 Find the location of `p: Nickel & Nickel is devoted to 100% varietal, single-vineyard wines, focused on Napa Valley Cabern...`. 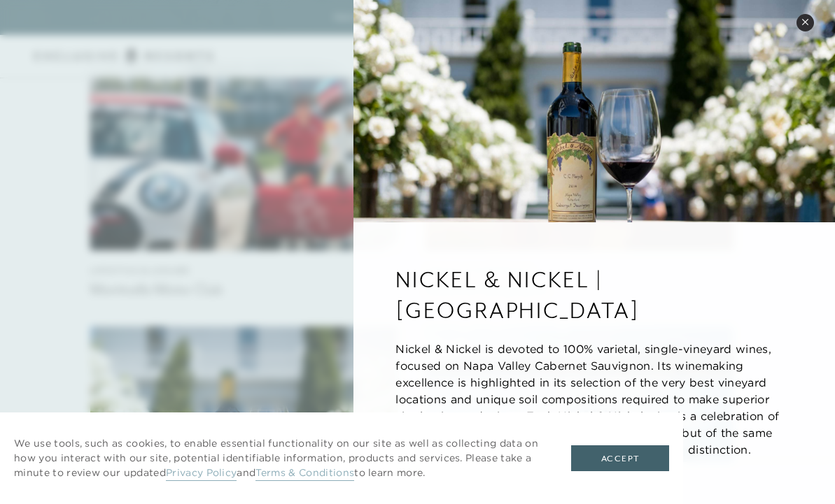

p: Nickel & Nickel is devoted to 100% varietal, single-vineyard wines, focused on Napa Valley Cabern... is located at coordinates (594, 399).